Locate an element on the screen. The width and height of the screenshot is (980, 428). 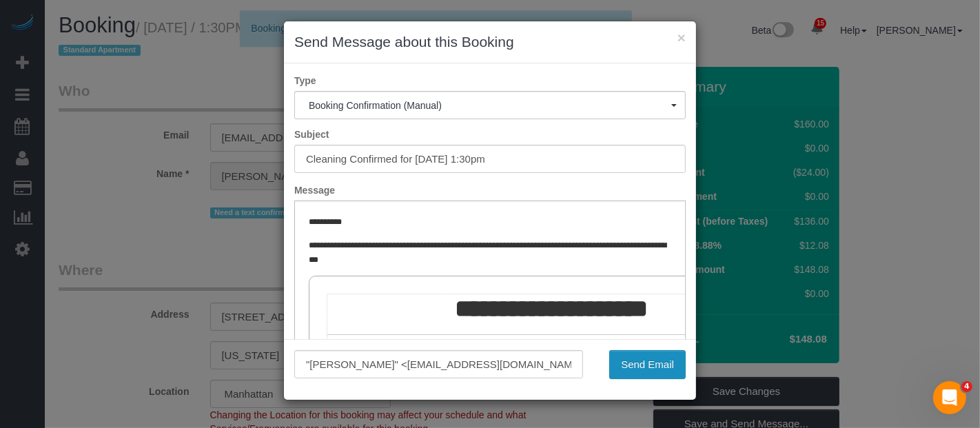
label: Type is located at coordinates (490, 81).